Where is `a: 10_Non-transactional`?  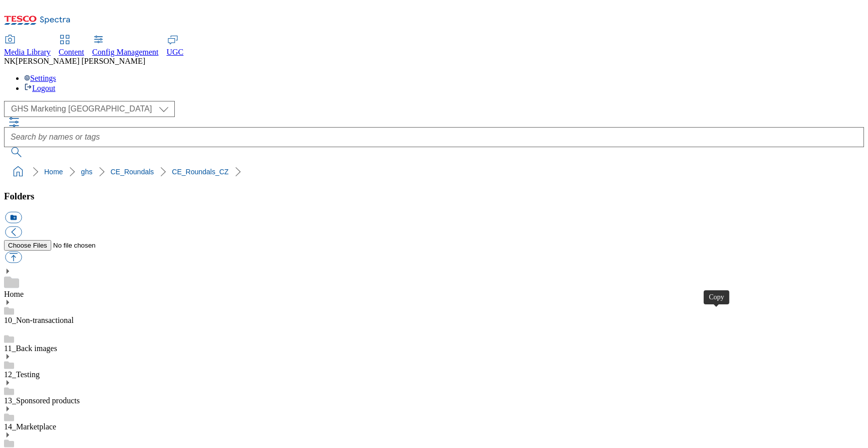 a: 10_Non-transactional is located at coordinates (39, 320).